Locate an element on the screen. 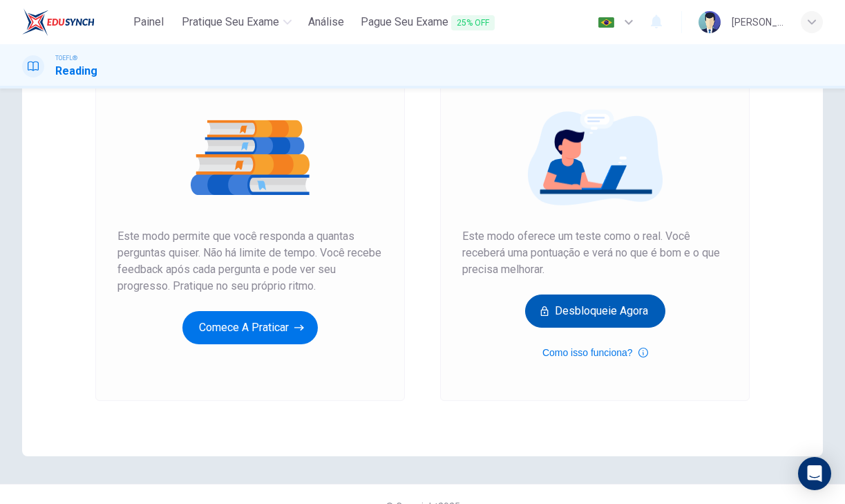 The height and width of the screenshot is (504, 845). img: EduSynch logo is located at coordinates (58, 22).